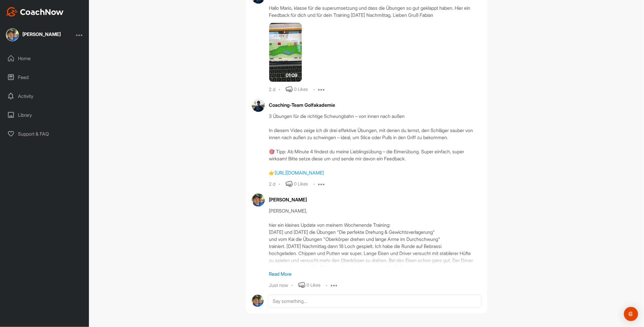 This screenshot has width=644, height=327. I want to click on div: Coaching-Team Golfakademie, so click(375, 105).